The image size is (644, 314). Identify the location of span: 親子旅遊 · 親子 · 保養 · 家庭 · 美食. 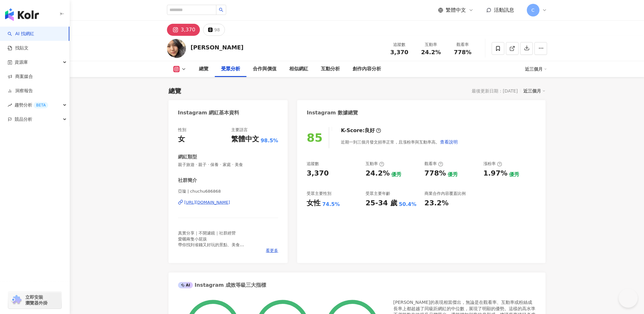
(228, 165).